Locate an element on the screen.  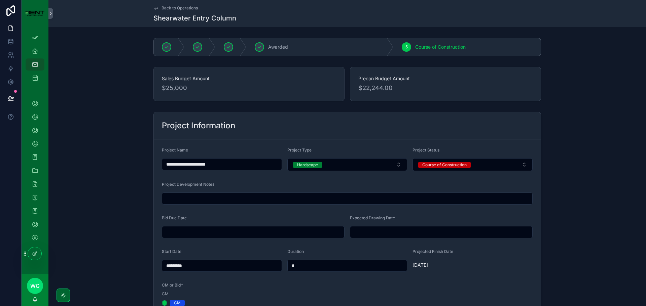
img: App logo is located at coordinates (35, 13).